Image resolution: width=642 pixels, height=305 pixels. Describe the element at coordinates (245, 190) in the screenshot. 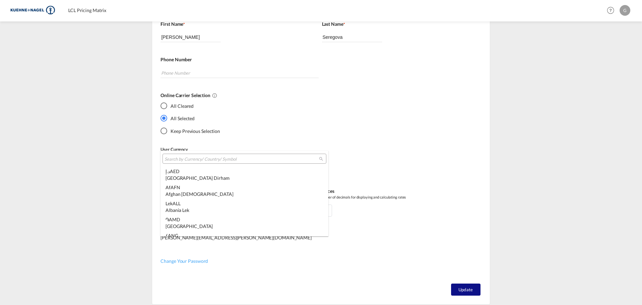

I see `div: AFN` at that location.